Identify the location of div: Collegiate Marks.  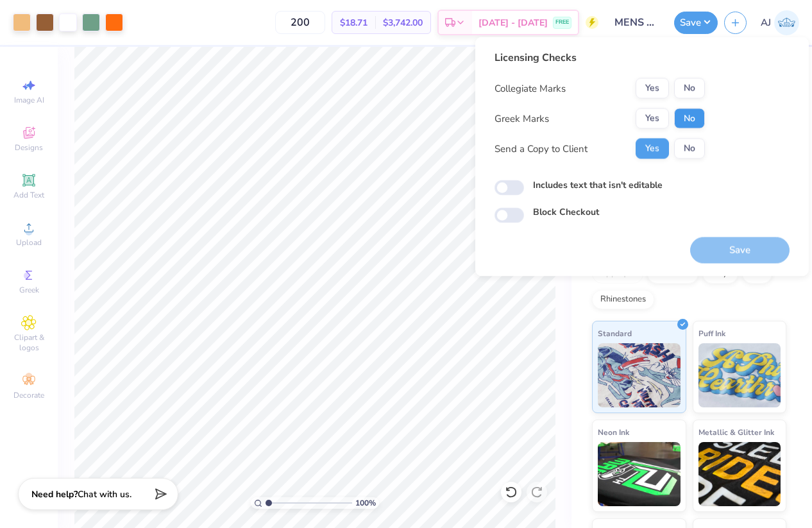
(530, 88).